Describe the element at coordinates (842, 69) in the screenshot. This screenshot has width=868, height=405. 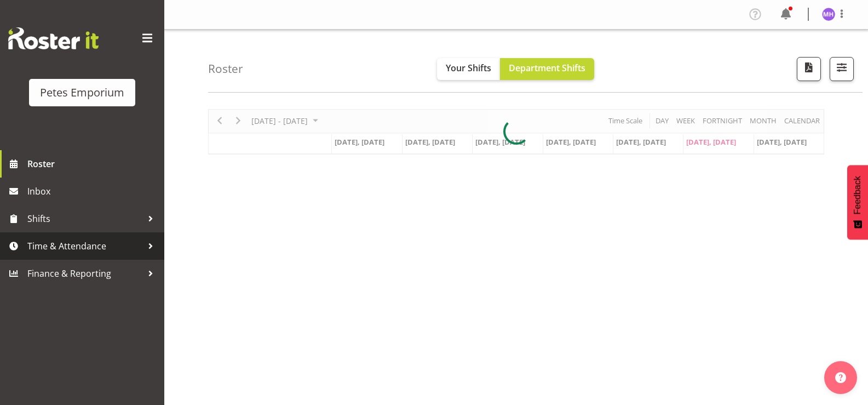
I see `button: Filter Shifts` at that location.